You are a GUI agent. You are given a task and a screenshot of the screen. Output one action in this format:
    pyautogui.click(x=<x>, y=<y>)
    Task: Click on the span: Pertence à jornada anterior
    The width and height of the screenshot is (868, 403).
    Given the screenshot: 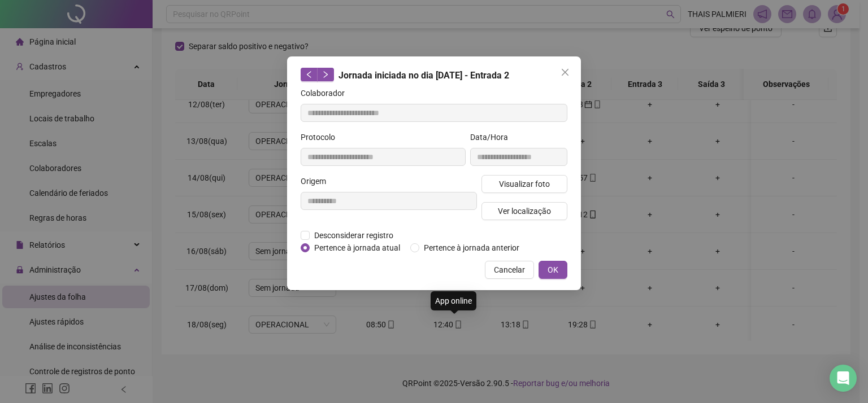 What is the action you would take?
    pyautogui.click(x=471, y=248)
    